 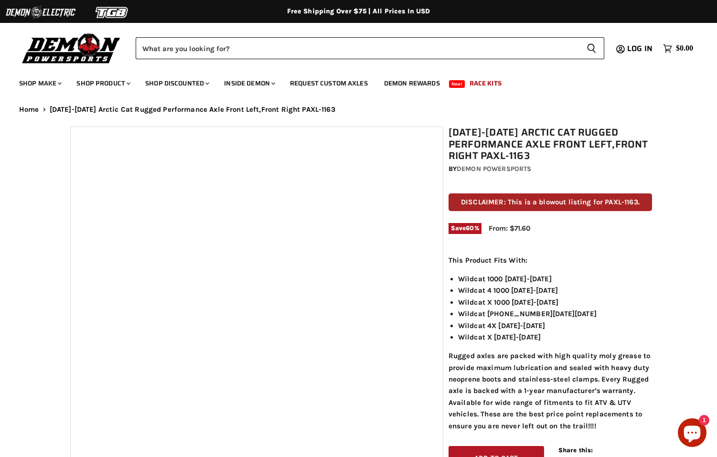 I want to click on a: Request Custom Axles, so click(x=329, y=83).